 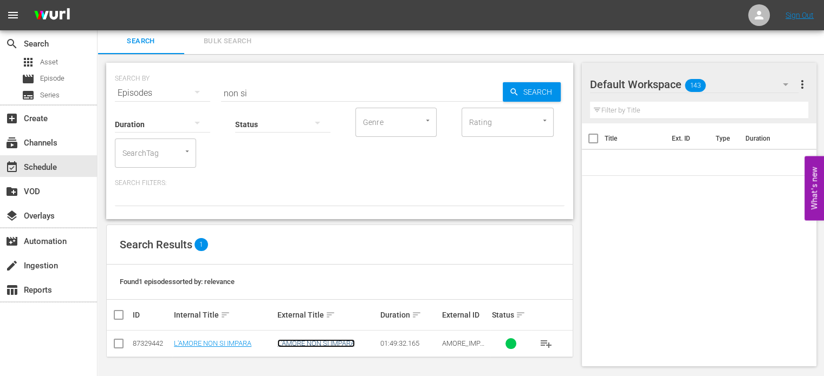 What do you see at coordinates (340, 183) in the screenshot?
I see `p: Search Filters:` at bounding box center [340, 183].